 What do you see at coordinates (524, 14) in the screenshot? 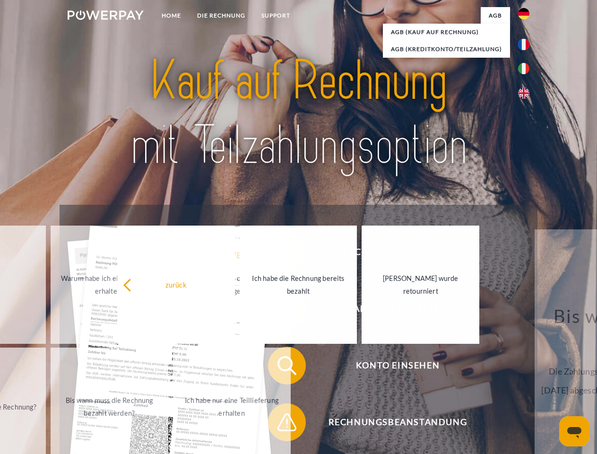
I see `img: de` at bounding box center [524, 14].